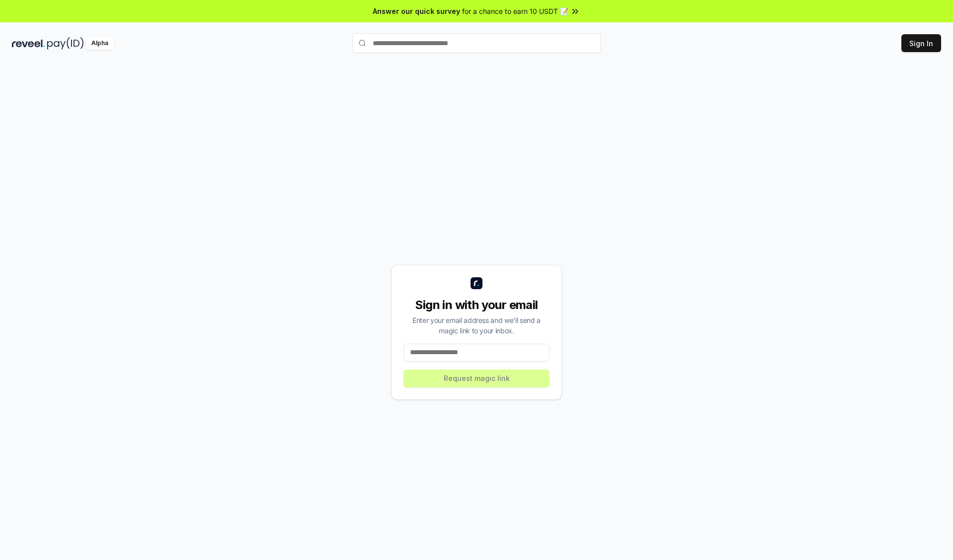  Describe the element at coordinates (66, 43) in the screenshot. I see `img: pay_id` at that location.